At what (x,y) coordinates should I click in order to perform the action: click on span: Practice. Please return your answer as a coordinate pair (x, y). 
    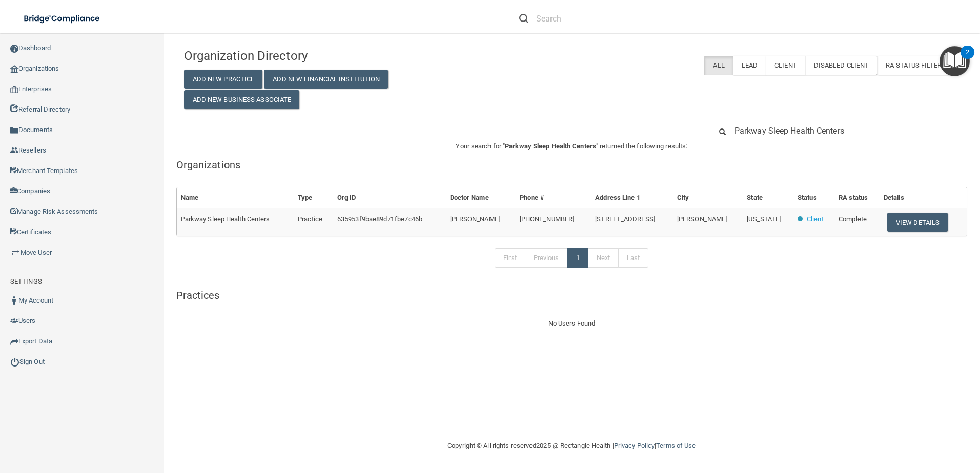
    Looking at the image, I should click on (310, 219).